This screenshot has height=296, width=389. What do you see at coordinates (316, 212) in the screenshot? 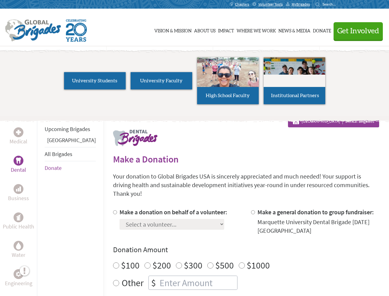
I see `label: Make a general donation to group fundraiser:` at bounding box center [316, 212].